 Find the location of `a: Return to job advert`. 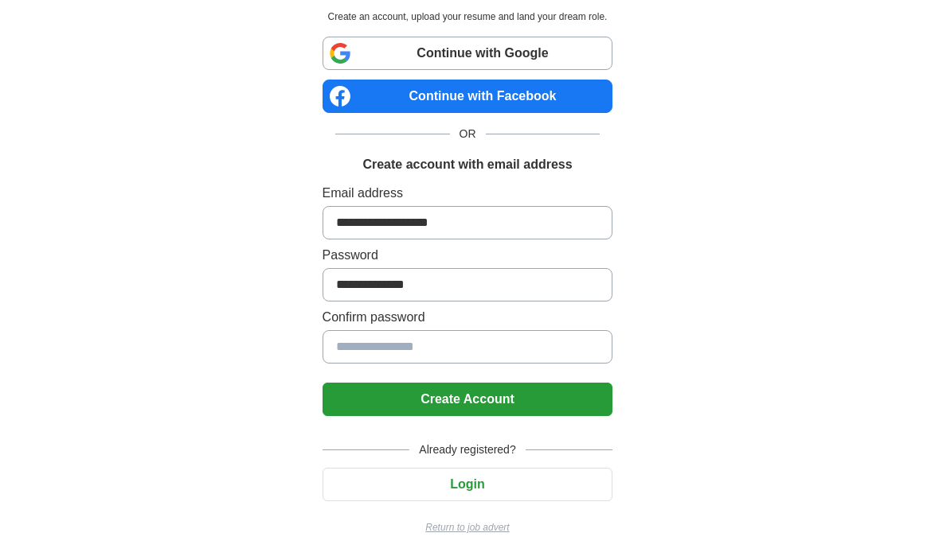

a: Return to job advert is located at coordinates (468, 527).